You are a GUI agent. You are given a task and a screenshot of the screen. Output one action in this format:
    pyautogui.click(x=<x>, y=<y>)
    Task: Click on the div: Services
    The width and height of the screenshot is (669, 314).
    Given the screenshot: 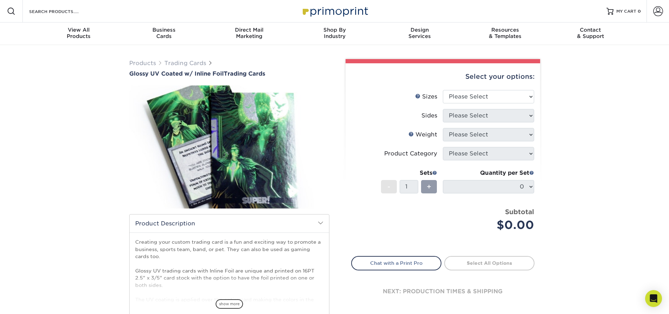 What is the action you would take?
    pyautogui.click(x=420, y=33)
    